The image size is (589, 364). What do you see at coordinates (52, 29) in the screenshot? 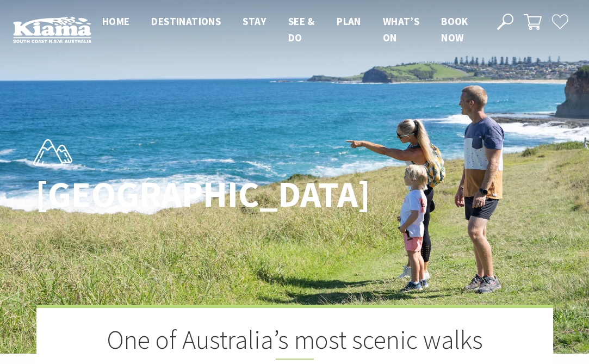
I see `img: Kiama Logo` at bounding box center [52, 29].